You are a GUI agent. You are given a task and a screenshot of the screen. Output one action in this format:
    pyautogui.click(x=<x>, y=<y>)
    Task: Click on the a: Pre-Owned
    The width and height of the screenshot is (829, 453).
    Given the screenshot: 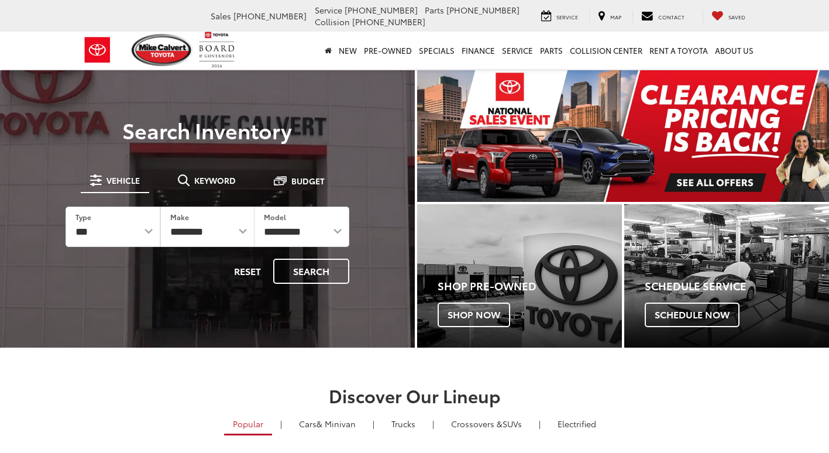 What is the action you would take?
    pyautogui.click(x=388, y=50)
    